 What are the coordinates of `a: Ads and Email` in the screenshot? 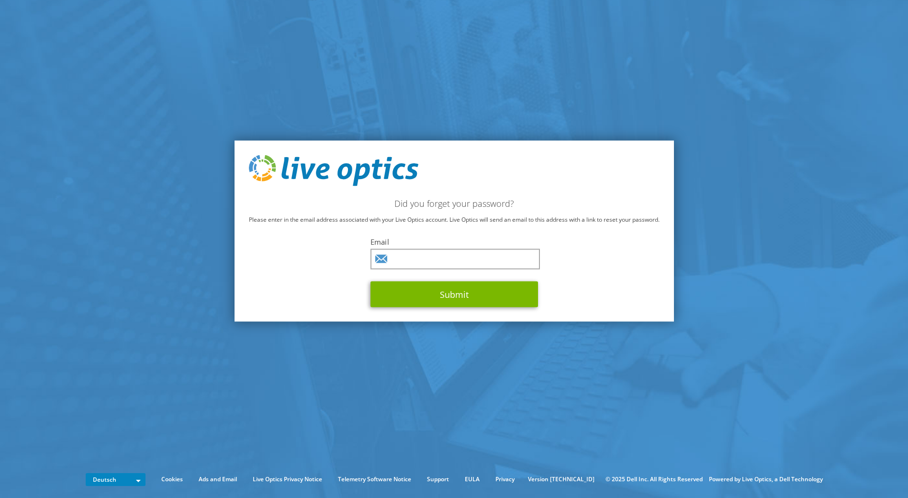 It's located at (218, 479).